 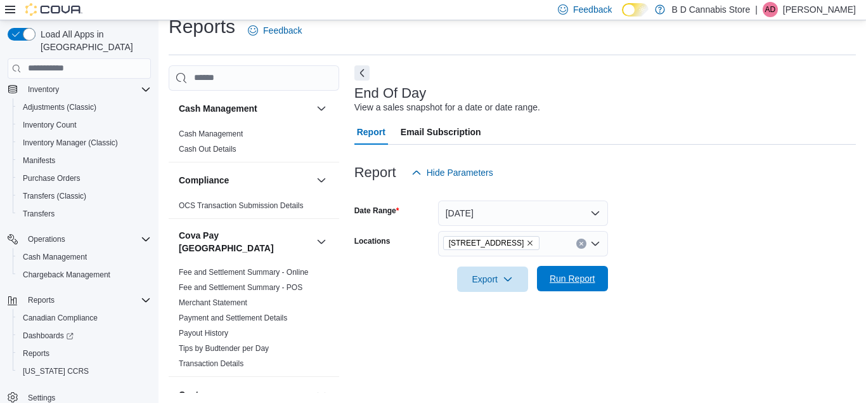 I want to click on span: Merchant Statement, so click(x=213, y=302).